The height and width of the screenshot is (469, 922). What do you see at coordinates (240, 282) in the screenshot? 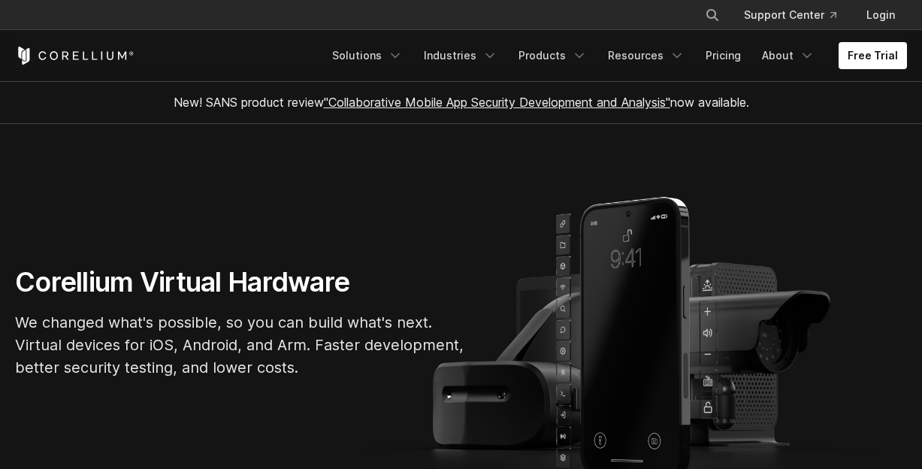
I see `h1: Corellium Virtual Hardware` at bounding box center [240, 282].